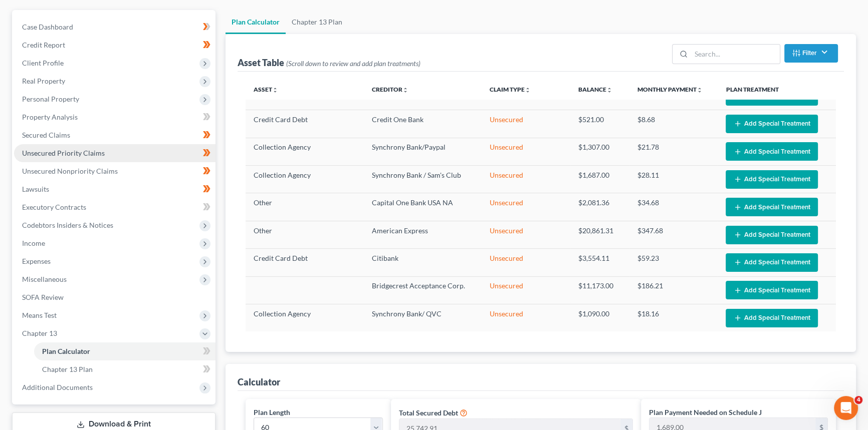 The image size is (868, 430). I want to click on td: $8.68, so click(673, 124).